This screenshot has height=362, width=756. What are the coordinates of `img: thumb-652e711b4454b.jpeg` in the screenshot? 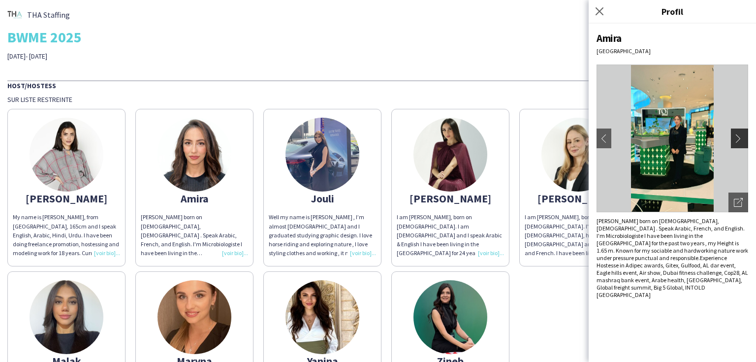 It's located at (322, 317).